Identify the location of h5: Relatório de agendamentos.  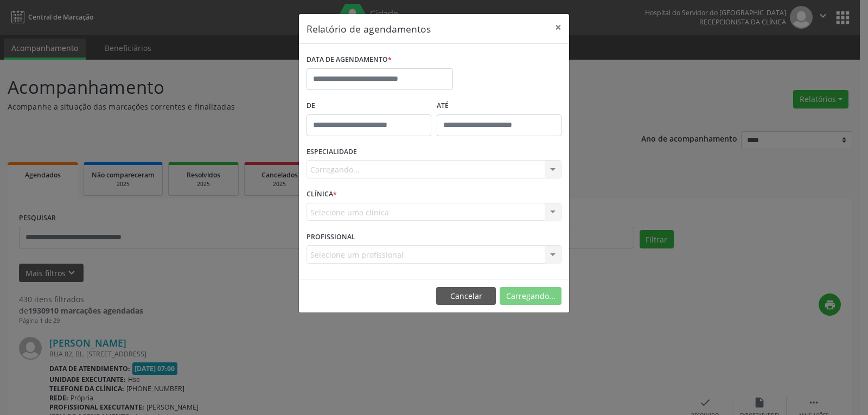
(368, 29).